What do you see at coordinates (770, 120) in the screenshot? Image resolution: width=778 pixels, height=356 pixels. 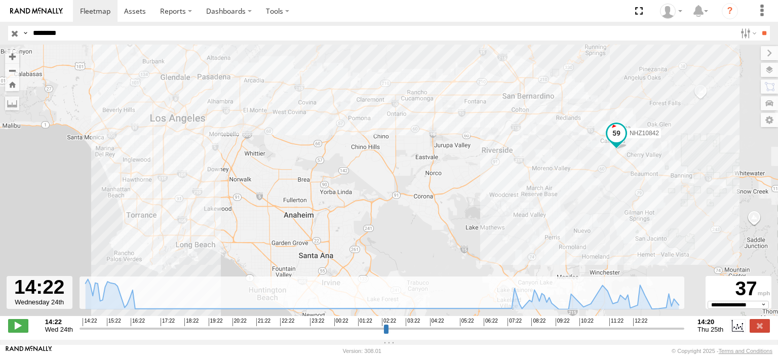 I see `label: Map Settings` at bounding box center [770, 120].